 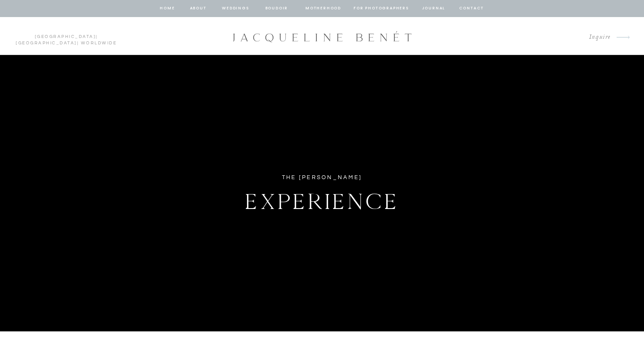 I want to click on a: BOUDOIR, so click(x=276, y=9).